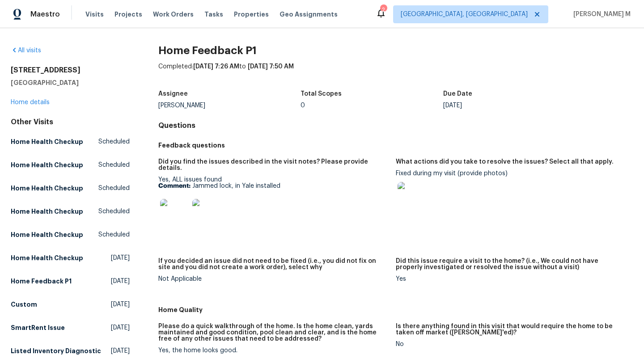 The image size is (644, 363). What do you see at coordinates (273, 264) in the screenshot?
I see `h5: If you decided an issue did not need to be fixed (i.e., you did not fix on site and you did not c...` at bounding box center [273, 264].